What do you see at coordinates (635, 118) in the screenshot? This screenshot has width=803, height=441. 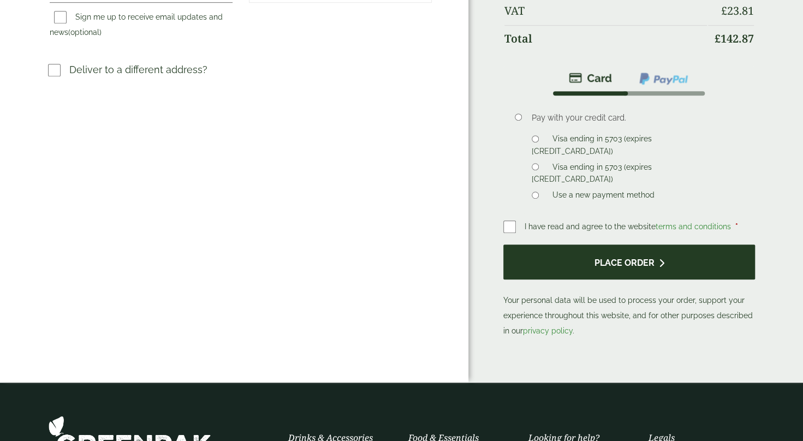 I see `p: Pay with your credit card.` at bounding box center [635, 118].